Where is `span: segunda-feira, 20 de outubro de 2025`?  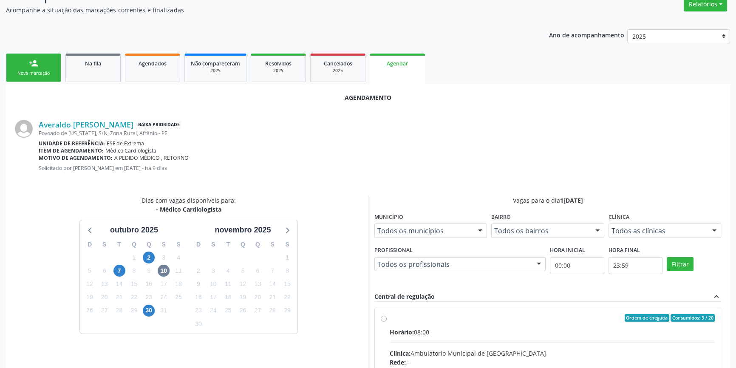
span: segunda-feira, 20 de outubro de 2025 is located at coordinates (105, 297).